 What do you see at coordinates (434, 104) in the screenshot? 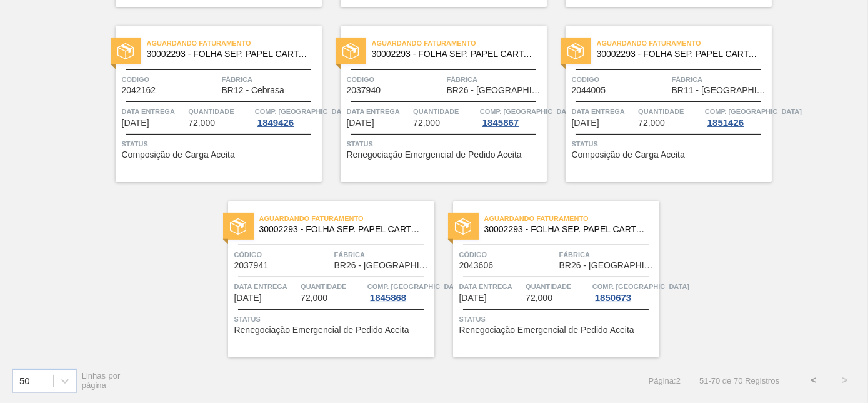
I see `a: statusAguardando Faturamento30002293 - FOLHA SEP. PAPEL CARTAO 1200x1000M 350gCódigo2037940Fábric...` at bounding box center [434, 104].